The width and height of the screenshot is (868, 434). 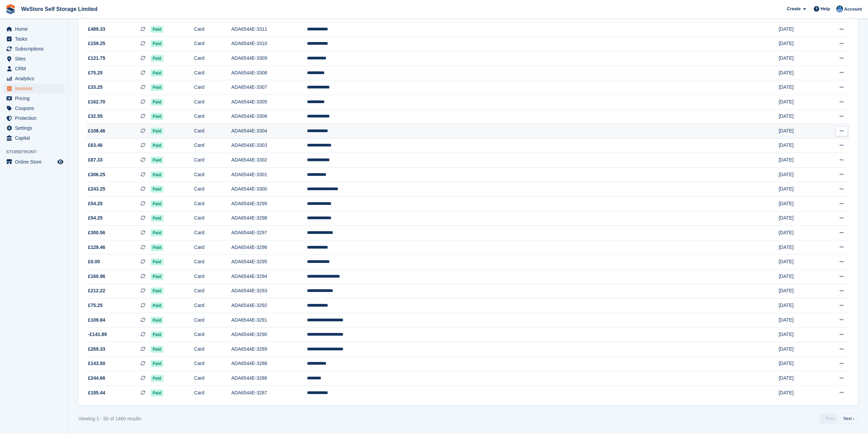 I want to click on span: £54.25, so click(x=95, y=203).